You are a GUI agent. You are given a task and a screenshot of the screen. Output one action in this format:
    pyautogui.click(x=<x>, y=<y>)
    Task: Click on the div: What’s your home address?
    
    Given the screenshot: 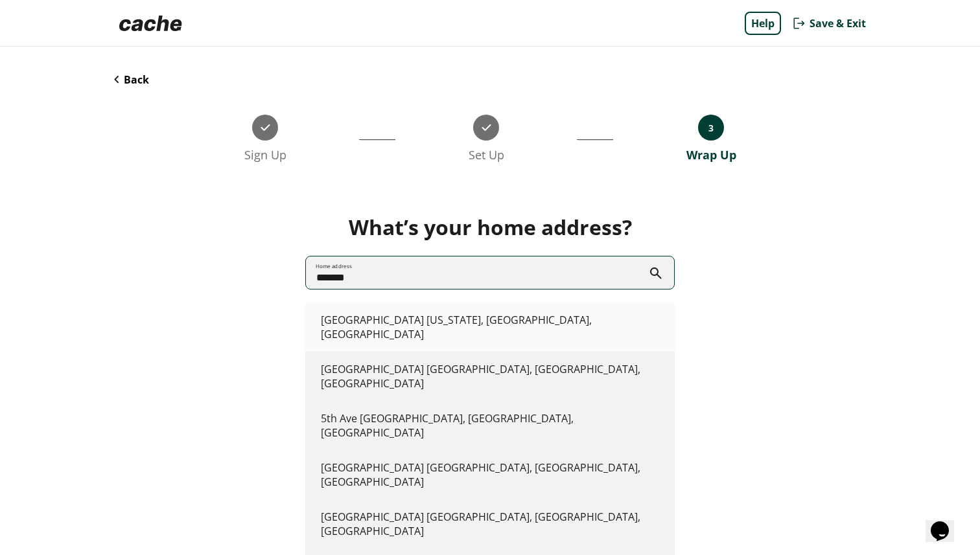 What is the action you would take?
    pyautogui.click(x=490, y=227)
    